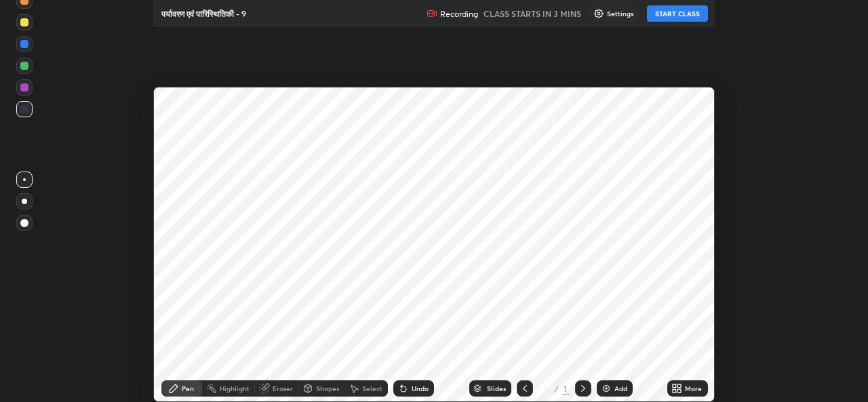  I want to click on div: Select, so click(372, 389).